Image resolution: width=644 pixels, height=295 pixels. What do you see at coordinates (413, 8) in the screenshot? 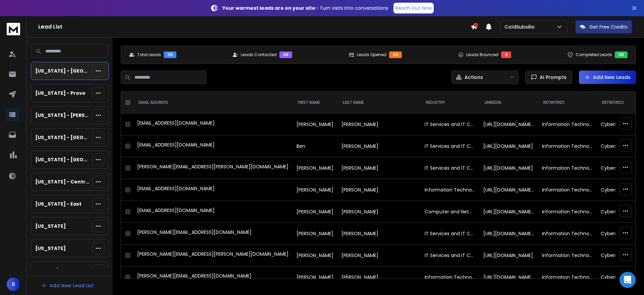
I see `a: Reach Out Now` at bounding box center [413, 8].